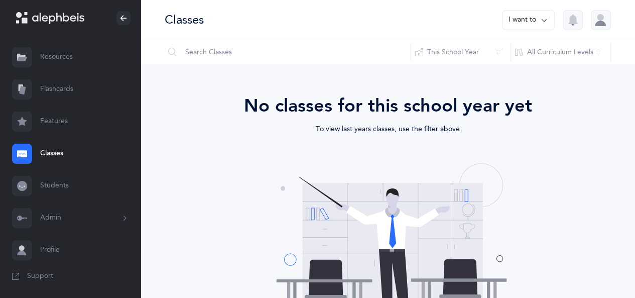 The height and width of the screenshot is (298, 635). I want to click on div: Classes, so click(184, 20).